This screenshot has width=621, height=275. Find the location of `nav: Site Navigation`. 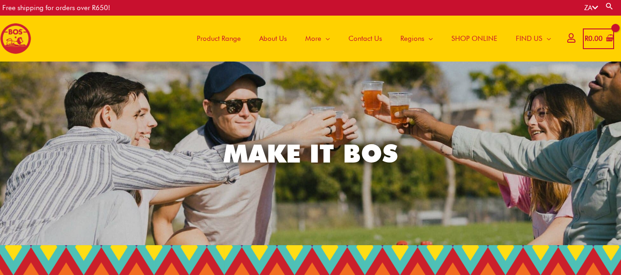

nav: Site Navigation is located at coordinates (370, 39).